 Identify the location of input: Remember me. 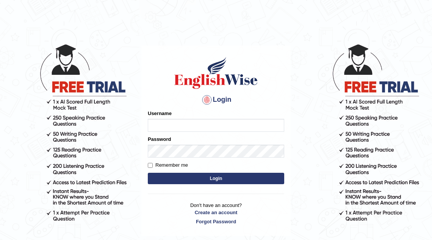
(150, 165).